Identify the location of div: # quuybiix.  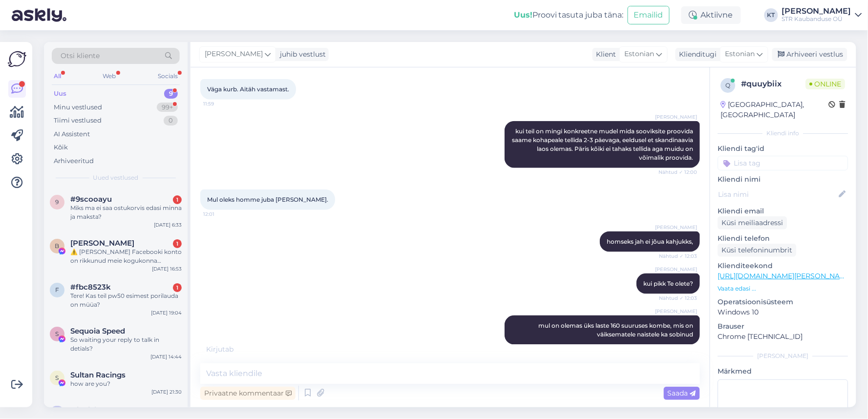
(774, 84).